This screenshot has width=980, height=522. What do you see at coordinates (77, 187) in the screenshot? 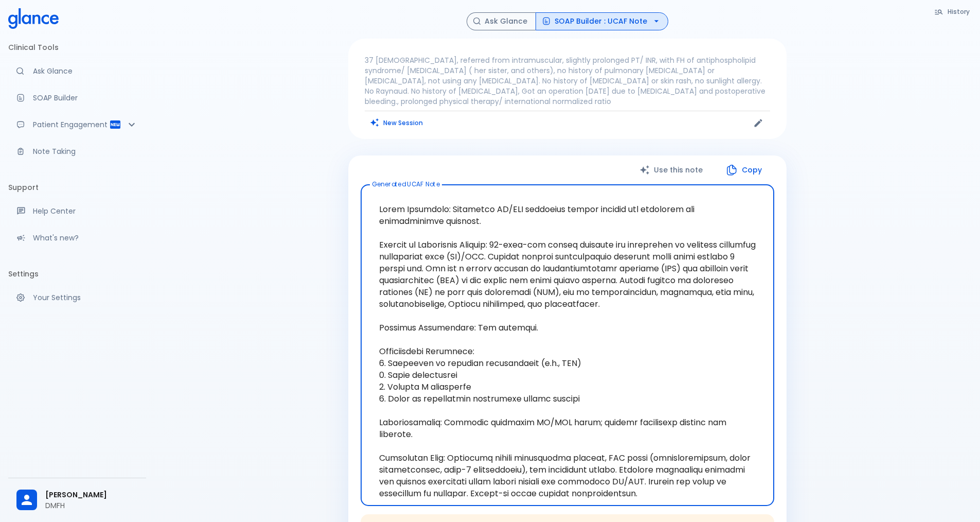
I see `li: Support` at bounding box center [77, 187].